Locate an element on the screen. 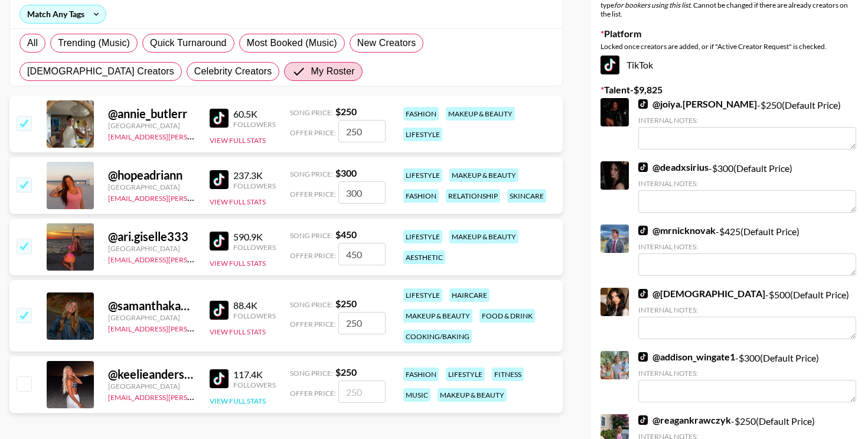 The height and width of the screenshot is (439, 868). div: @ annie_butlerr is located at coordinates (152, 114).